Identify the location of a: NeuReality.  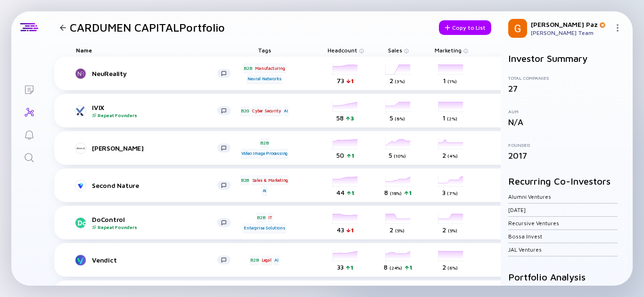
(157, 74).